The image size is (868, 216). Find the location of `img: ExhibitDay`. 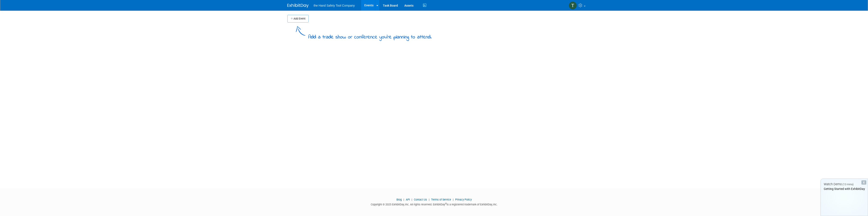

img: ExhibitDay is located at coordinates (298, 6).